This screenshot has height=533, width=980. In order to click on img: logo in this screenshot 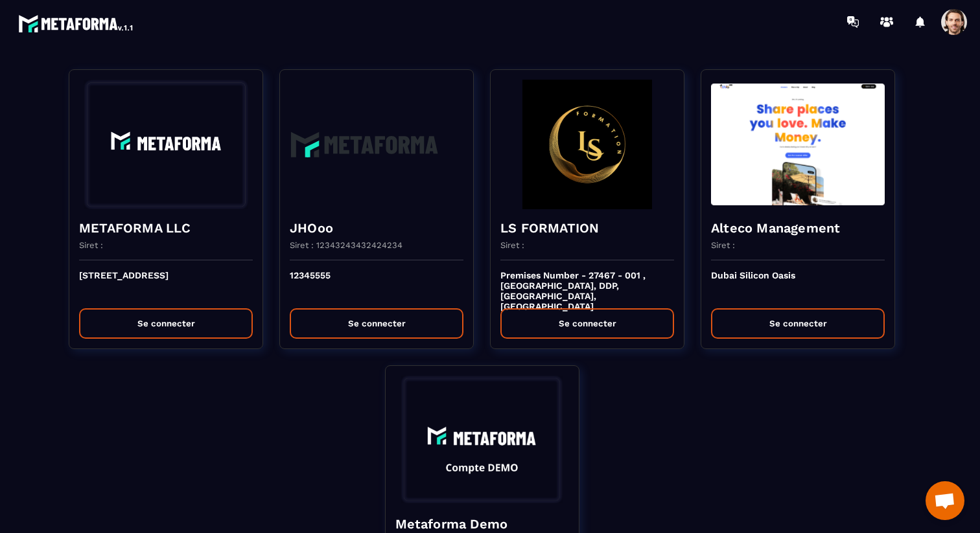, I will do `click(77, 23)`.